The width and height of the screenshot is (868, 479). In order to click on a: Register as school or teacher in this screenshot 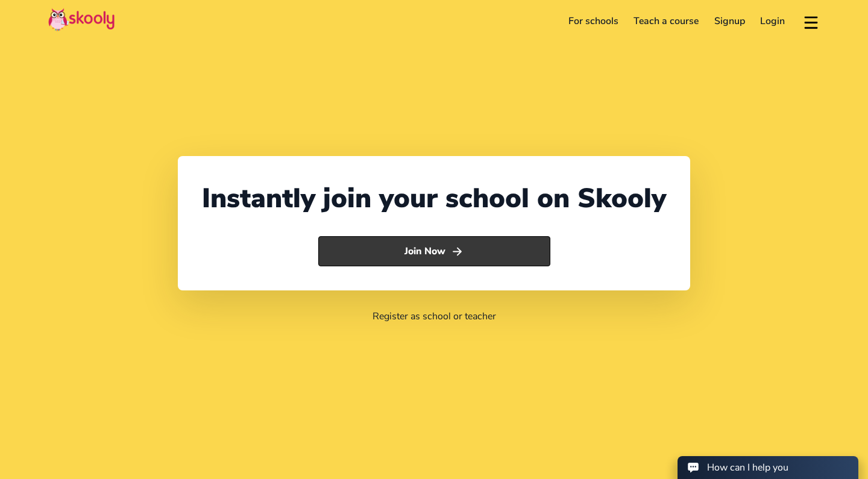, I will do `click(434, 316)`.